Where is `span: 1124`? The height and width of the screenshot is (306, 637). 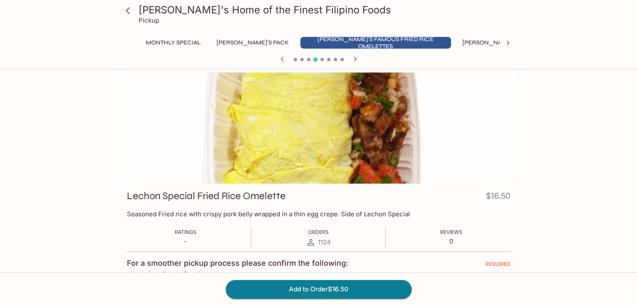 span: 1124 is located at coordinates (324, 242).